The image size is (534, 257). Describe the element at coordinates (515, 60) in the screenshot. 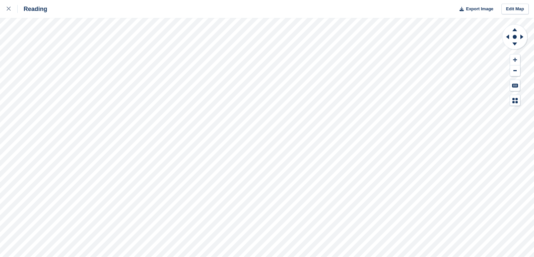

I see `button: Zoom In` at that location.